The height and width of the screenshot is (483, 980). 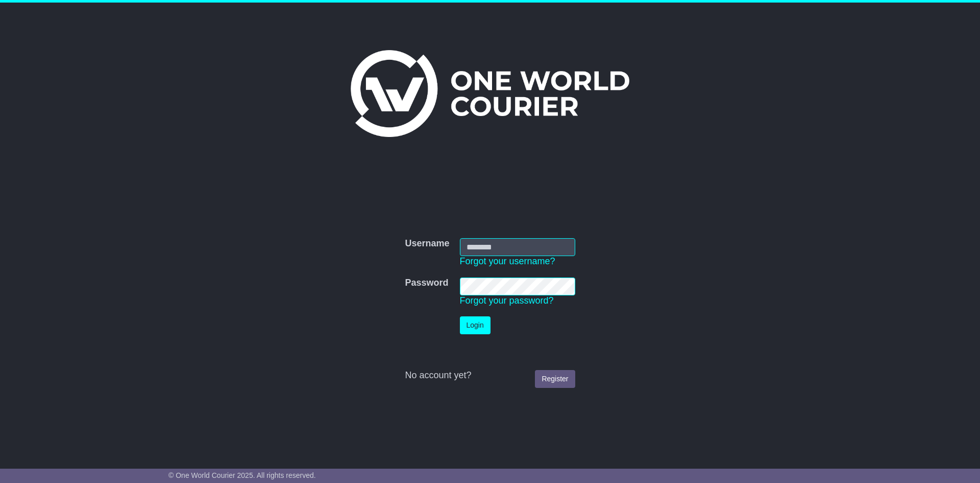 I want to click on label: Password, so click(x=426, y=283).